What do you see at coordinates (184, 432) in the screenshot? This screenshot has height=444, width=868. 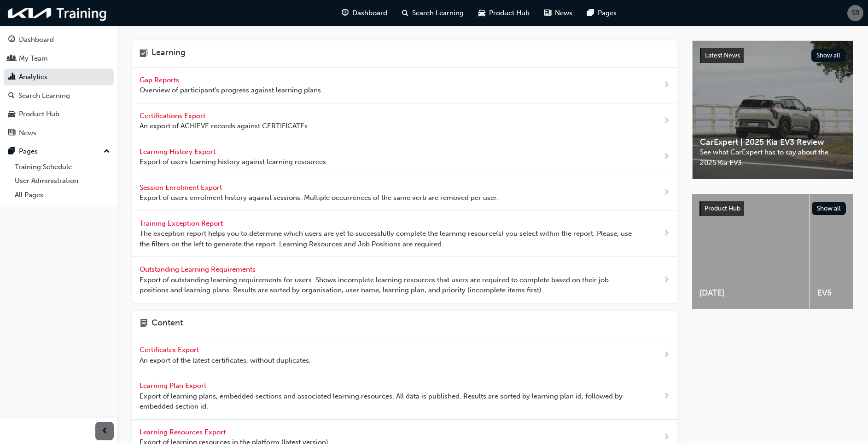 I see `span: Learning Resources Export` at bounding box center [184, 432].